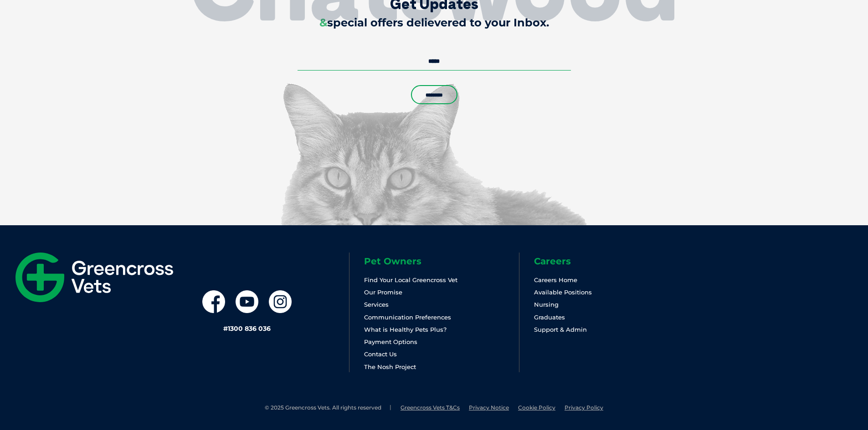 This screenshot has width=868, height=430. Describe the element at coordinates (384, 292) in the screenshot. I see `a: Our Promise` at that location.